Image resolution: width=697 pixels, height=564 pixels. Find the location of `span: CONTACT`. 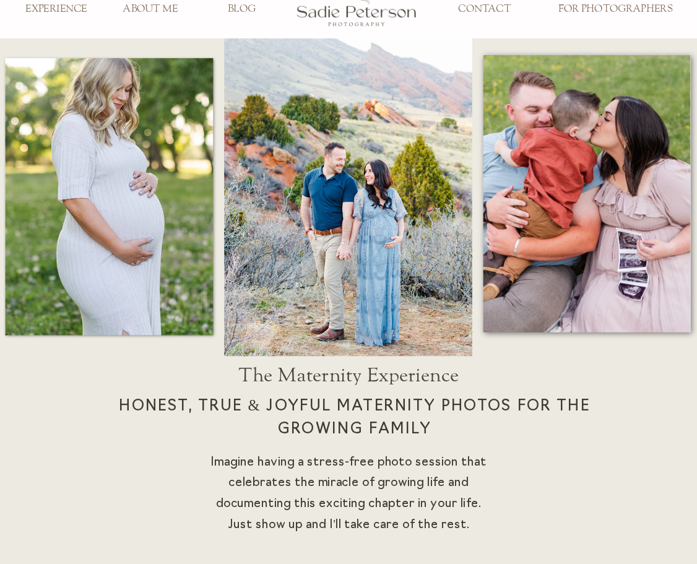

span: CONTACT is located at coordinates (484, 9).